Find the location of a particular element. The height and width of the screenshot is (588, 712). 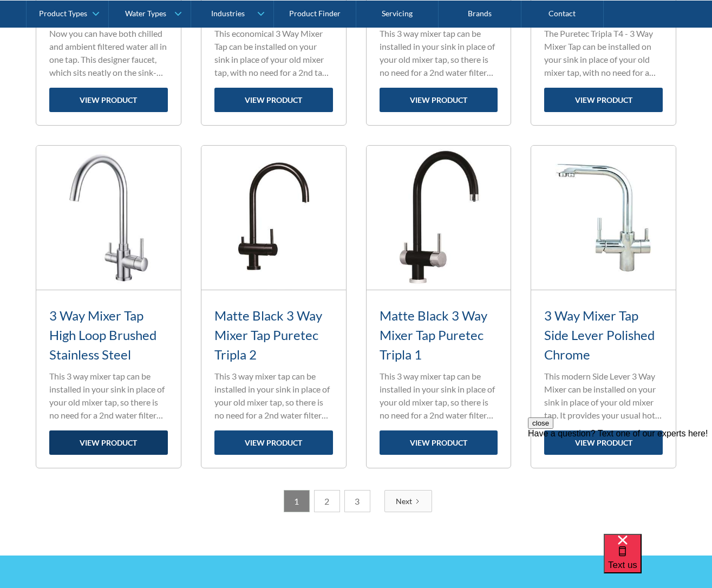

img: Matte Black 3 Way Mixer Tap Puretec Tripla 2 is located at coordinates (274, 218).